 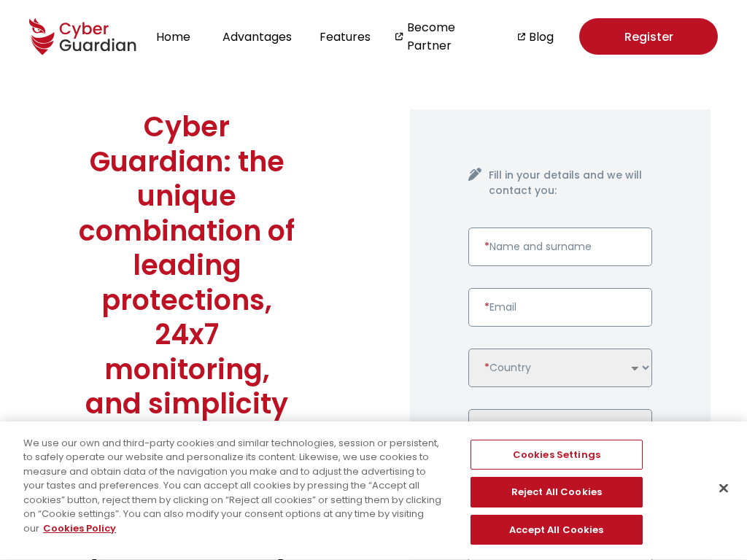 I want to click on button: Reject All Cookies, so click(x=557, y=493).